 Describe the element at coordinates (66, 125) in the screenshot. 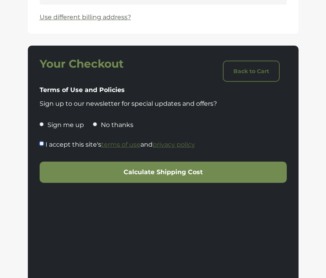

I see `p: Sign me up` at that location.